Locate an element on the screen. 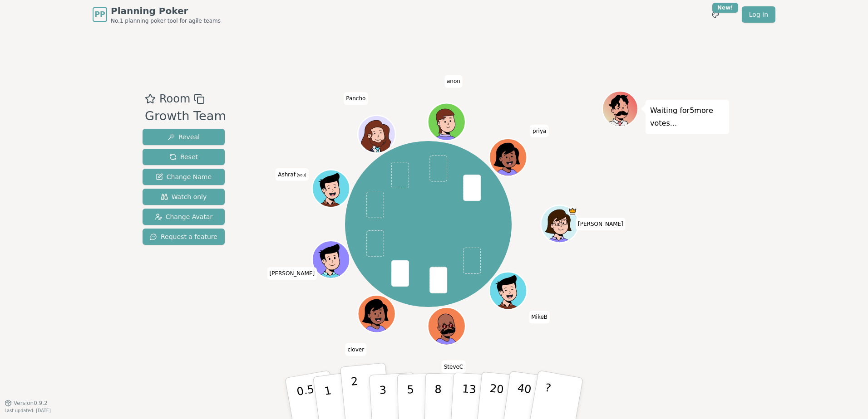  button: Reveal is located at coordinates (183, 137).